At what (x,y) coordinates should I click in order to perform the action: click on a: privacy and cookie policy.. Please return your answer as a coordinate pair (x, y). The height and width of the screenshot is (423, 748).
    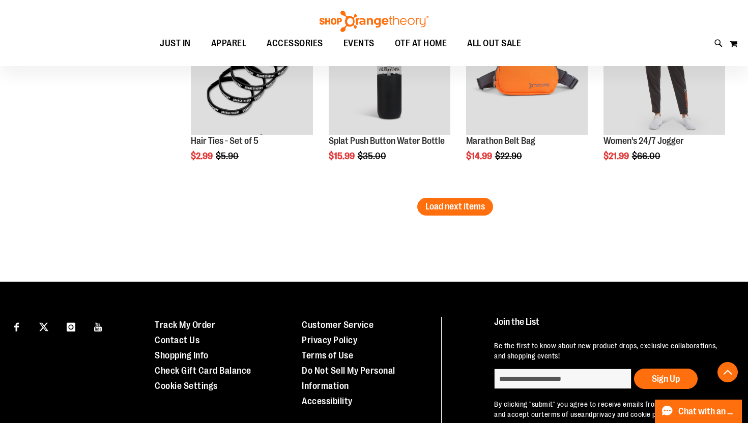
    Looking at the image, I should click on (633, 415).